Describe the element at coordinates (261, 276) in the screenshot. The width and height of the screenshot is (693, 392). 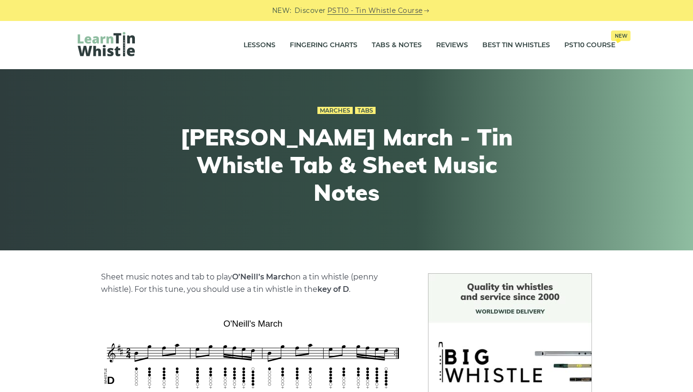
I see `strong: O’Neill’s March` at that location.